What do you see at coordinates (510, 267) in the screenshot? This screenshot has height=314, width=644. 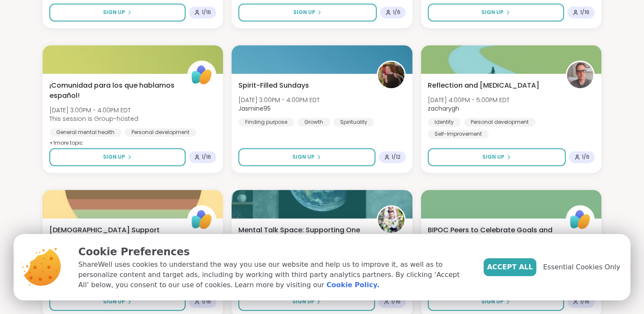 I see `button: Accept All` at bounding box center [510, 267].